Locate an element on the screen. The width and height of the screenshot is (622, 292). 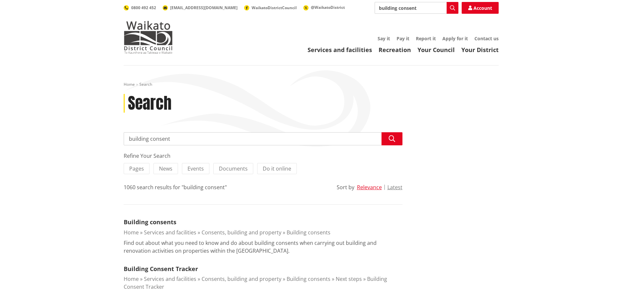
a: Report it is located at coordinates (426, 38).